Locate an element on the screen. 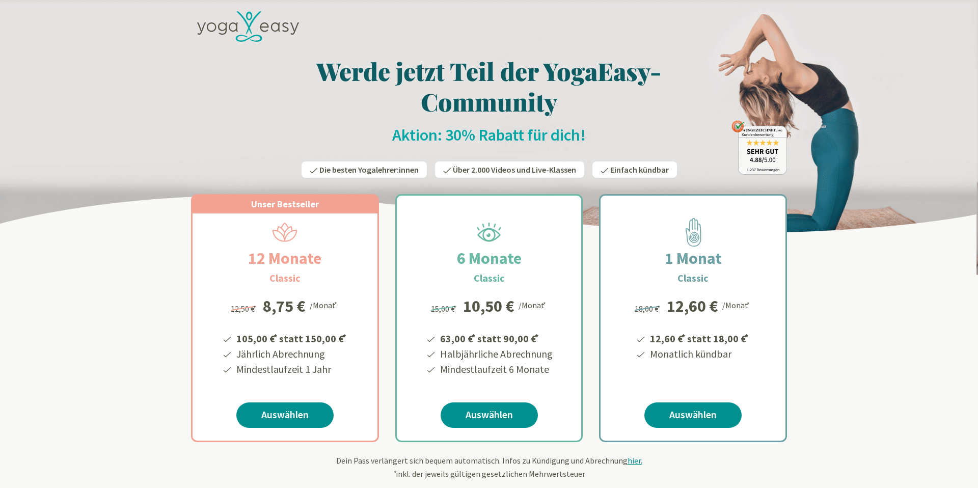 This screenshot has height=488, width=978. li: Jährlich Abrechnung is located at coordinates (291, 354).